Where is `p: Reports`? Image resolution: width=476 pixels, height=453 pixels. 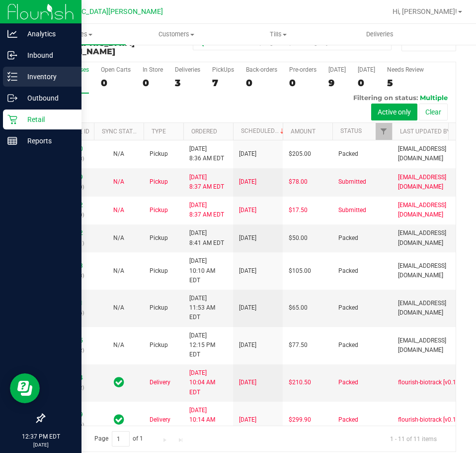
p: Reports is located at coordinates (47, 141).